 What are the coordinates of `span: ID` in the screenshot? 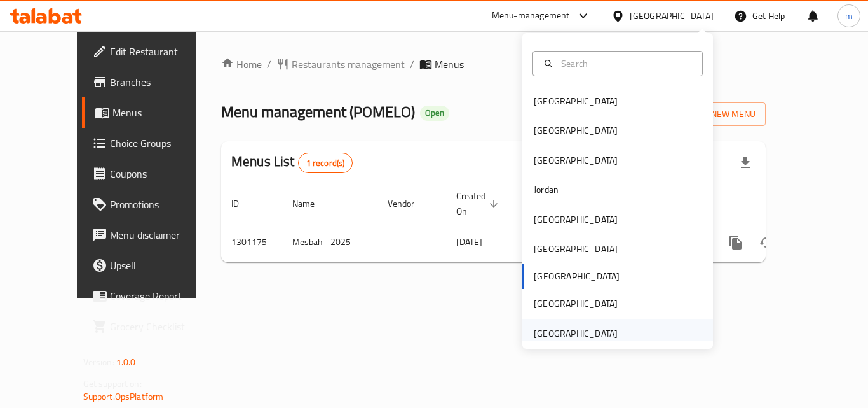 It's located at (243, 204).